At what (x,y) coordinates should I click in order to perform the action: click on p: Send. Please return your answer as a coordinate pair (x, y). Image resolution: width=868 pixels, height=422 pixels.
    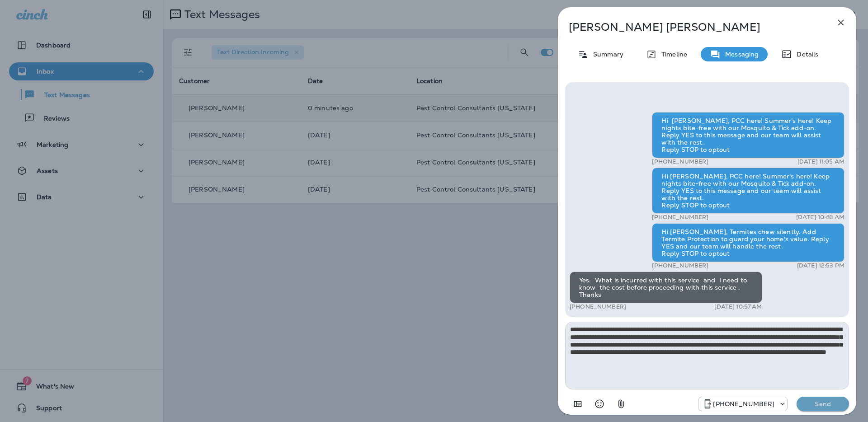
    Looking at the image, I should click on (823, 404).